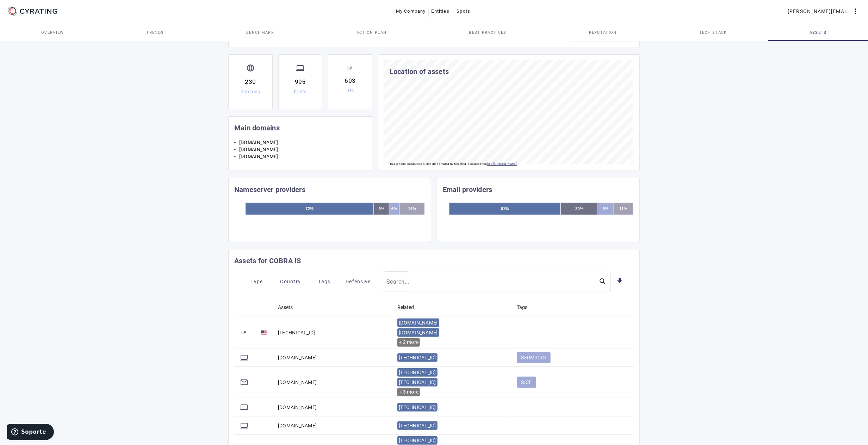  What do you see at coordinates (526, 382) in the screenshot?
I see `span: SICE` at bounding box center [526, 382].